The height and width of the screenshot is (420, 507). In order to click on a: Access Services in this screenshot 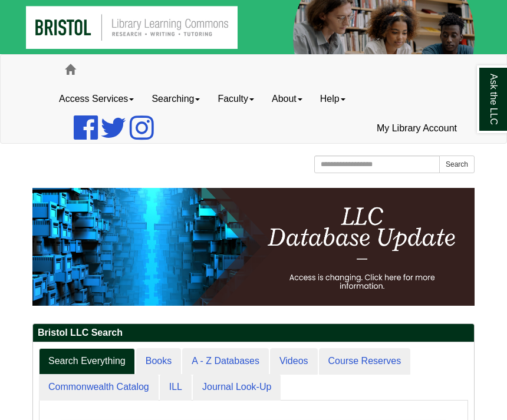, I will do `click(96, 99)`.